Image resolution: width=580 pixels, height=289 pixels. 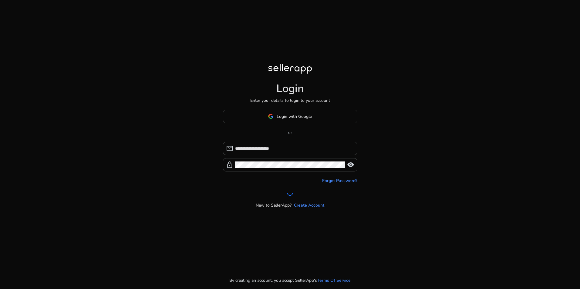 I want to click on button: Login with Google, so click(x=290, y=117).